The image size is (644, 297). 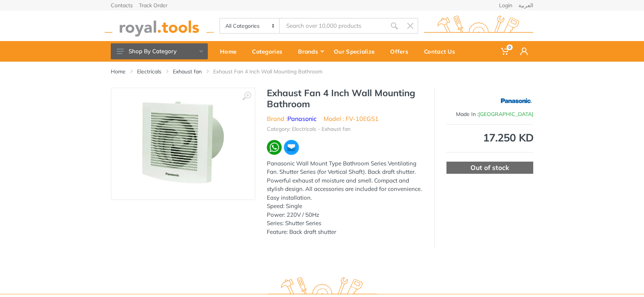 I want to click on a: Categories, so click(x=270, y=51).